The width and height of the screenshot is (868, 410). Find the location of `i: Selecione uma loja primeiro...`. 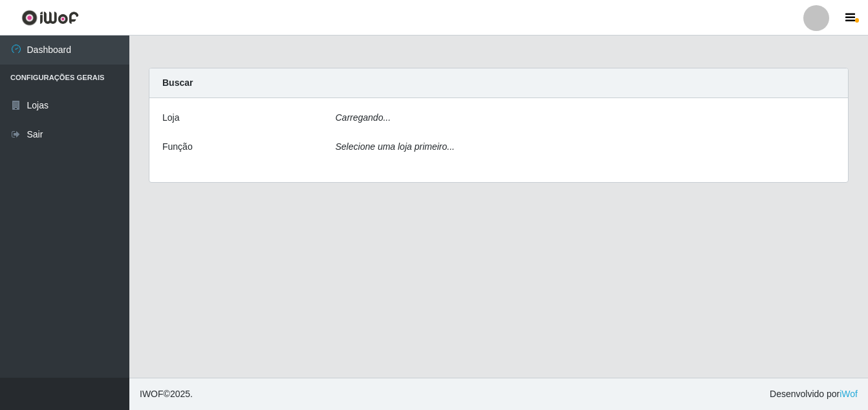

i: Selecione uma loja primeiro... is located at coordinates (395, 146).